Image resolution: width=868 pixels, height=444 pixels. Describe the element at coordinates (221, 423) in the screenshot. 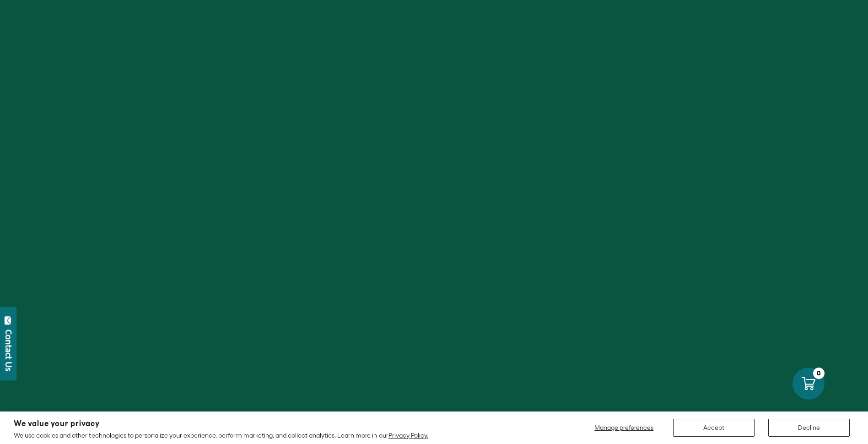

I see `h2: We value your privacy` at that location.